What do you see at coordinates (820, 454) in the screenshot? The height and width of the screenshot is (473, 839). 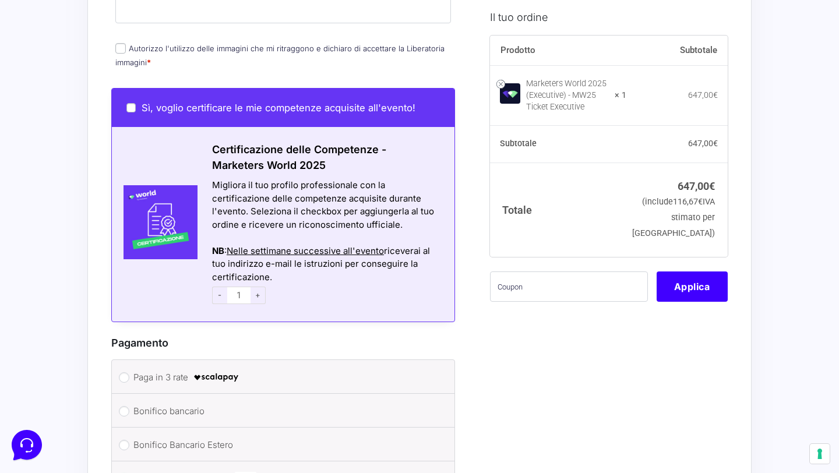 I see `button: Le tue preferenze relative al consenso per le tecnologie di tracciamento` at bounding box center [820, 454].